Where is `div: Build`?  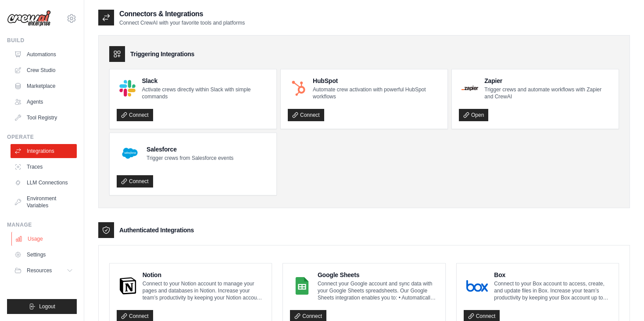
div: Build is located at coordinates (42, 40).